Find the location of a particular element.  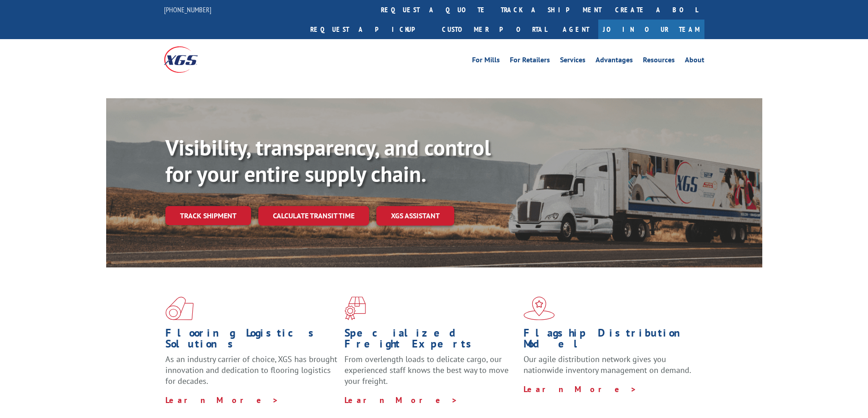

a: Agent is located at coordinates (576, 29).